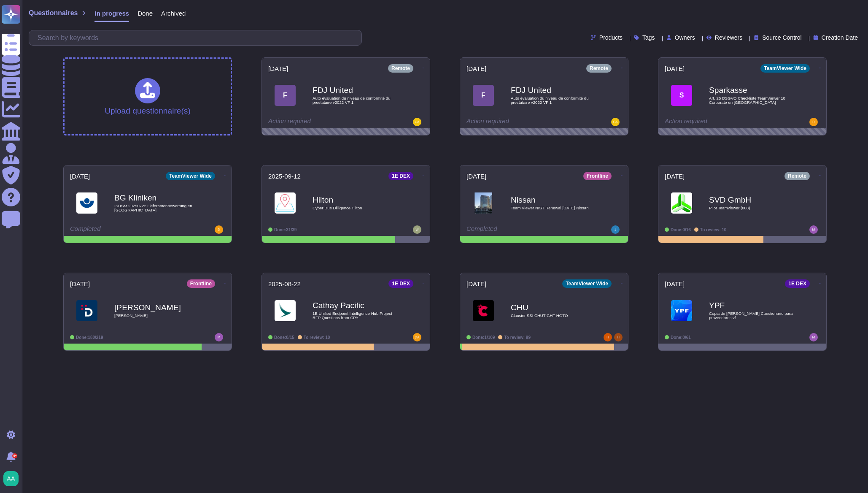  I want to click on span: Cyber Due Dilligence Hilton, so click(355, 208).